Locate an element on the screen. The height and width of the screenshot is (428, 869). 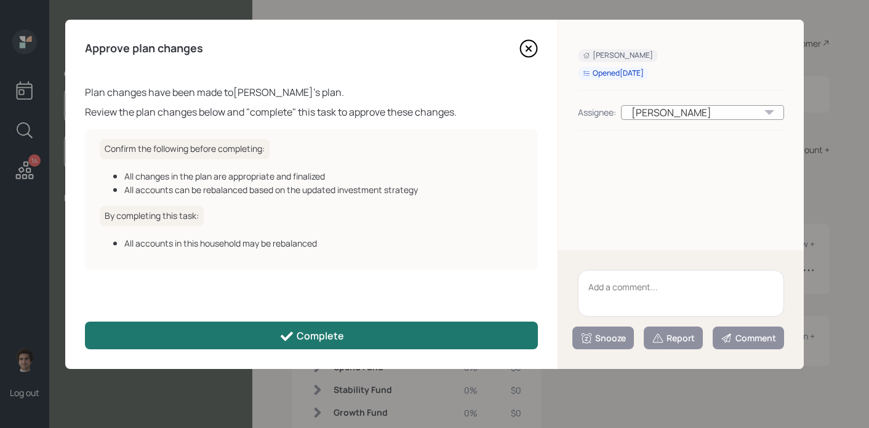
h6: By completing this task: is located at coordinates (151, 216).